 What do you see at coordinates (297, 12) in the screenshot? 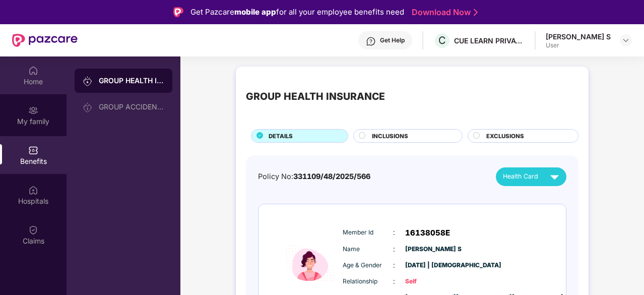
I see `div: Get Pazcare for all your employee benefits need` at bounding box center [297, 12].